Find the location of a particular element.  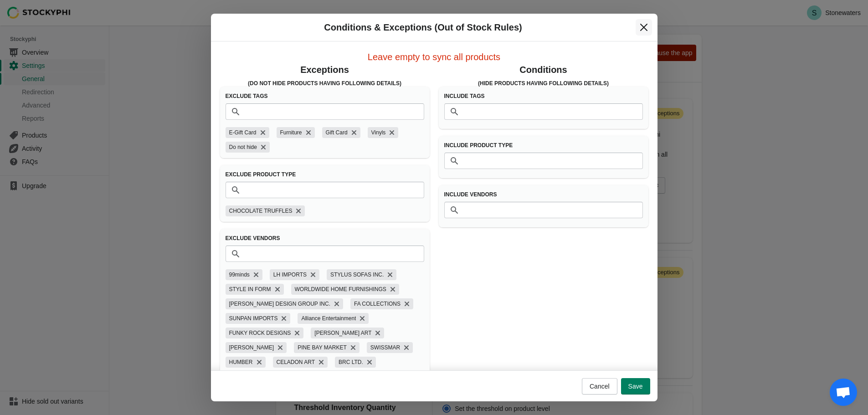

button: Remove STYLUS SOFAS INC. is located at coordinates (390, 275).